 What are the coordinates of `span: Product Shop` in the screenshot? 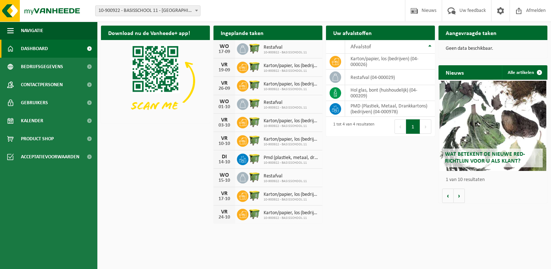 It's located at (37, 139).